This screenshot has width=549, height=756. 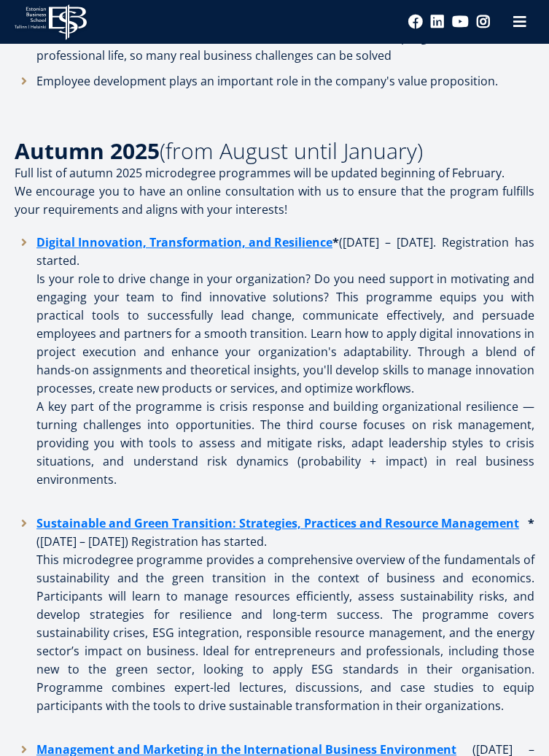 I want to click on li: The student can connect the homework done within the programme with their professional life, so m..., so click(x=274, y=46).